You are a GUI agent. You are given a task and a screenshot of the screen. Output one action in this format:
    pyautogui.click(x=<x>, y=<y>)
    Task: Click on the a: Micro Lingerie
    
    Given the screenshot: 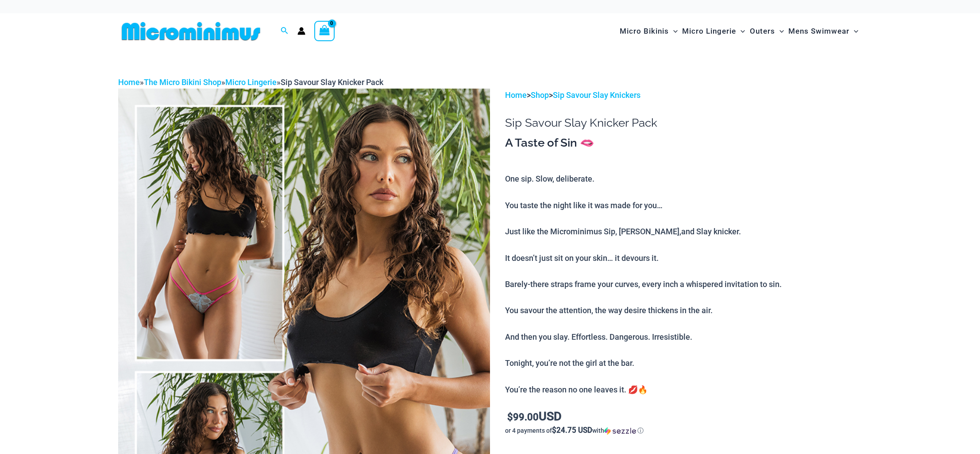 What is the action you would take?
    pyautogui.click(x=251, y=82)
    